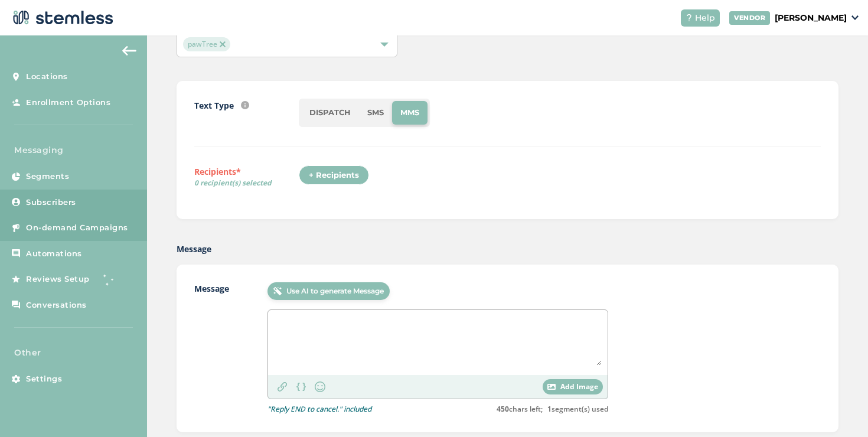 The image size is (868, 437). What do you see at coordinates (44, 379) in the screenshot?
I see `span: Settings` at bounding box center [44, 379].